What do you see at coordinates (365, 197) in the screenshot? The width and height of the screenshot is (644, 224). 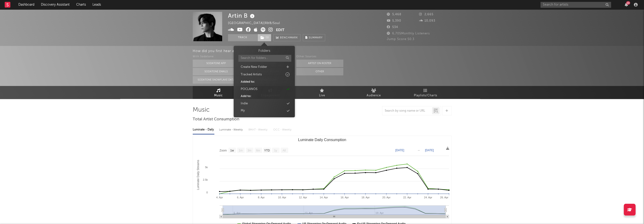 I see `text: 18. Apr` at bounding box center [365, 197].